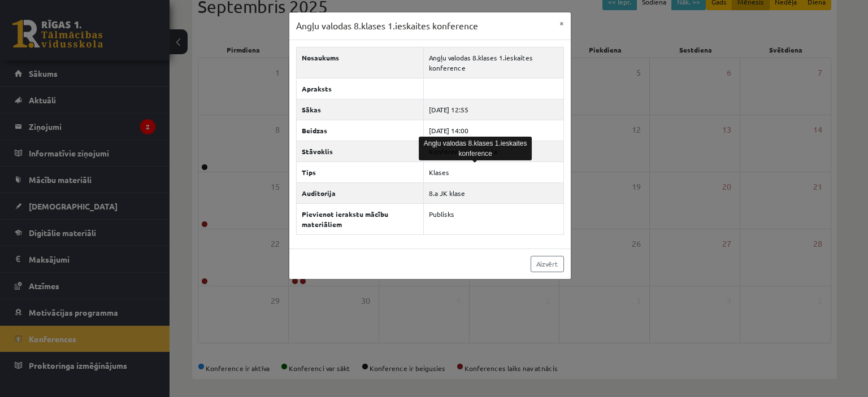 This screenshot has width=868, height=397. I want to click on div: Angļu valodas 8.klases 1.ieskaites konference, so click(475, 149).